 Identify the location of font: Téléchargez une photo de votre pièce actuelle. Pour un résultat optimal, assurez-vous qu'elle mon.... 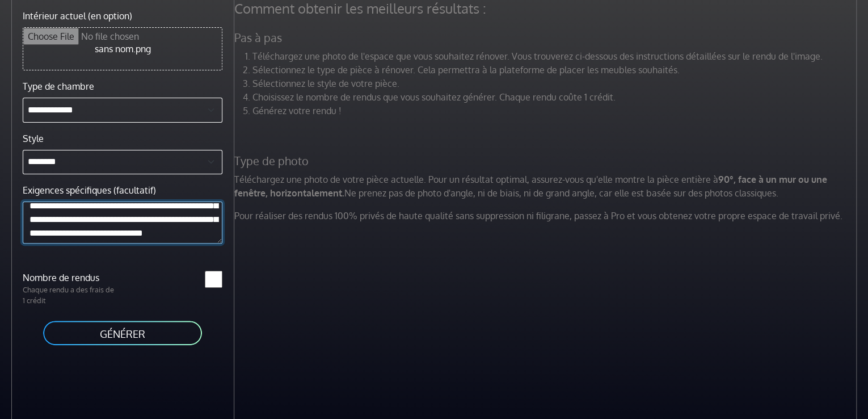
(476, 180).